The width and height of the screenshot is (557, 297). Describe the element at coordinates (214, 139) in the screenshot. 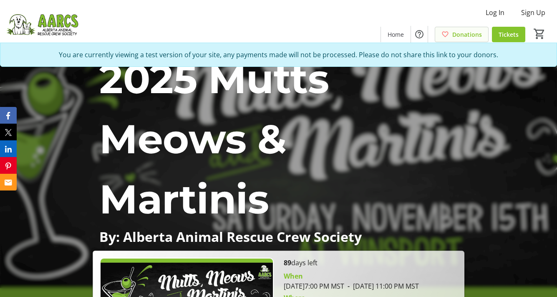

I see `span: 2025 Mutts Meows & Martinis` at that location.